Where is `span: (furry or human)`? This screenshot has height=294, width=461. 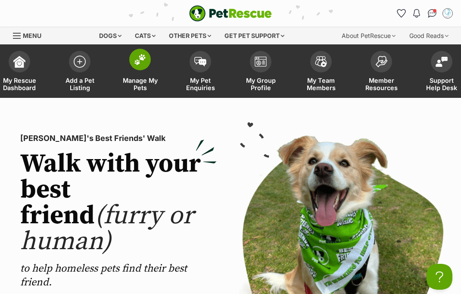 span: (furry or human) is located at coordinates (107, 228).